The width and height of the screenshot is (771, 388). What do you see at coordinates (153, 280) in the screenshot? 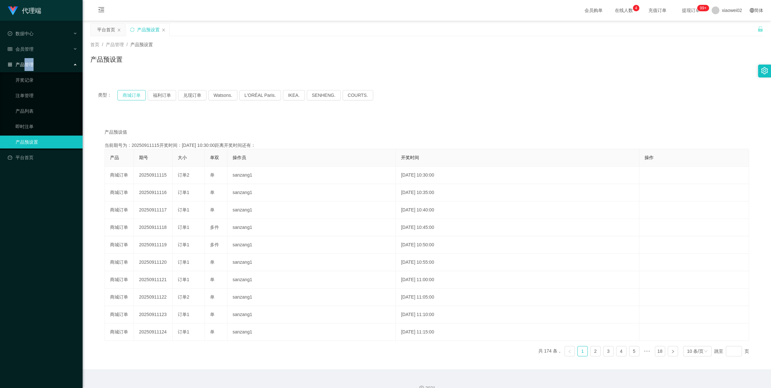
I see `td: 20250911121` at bounding box center [153, 280].